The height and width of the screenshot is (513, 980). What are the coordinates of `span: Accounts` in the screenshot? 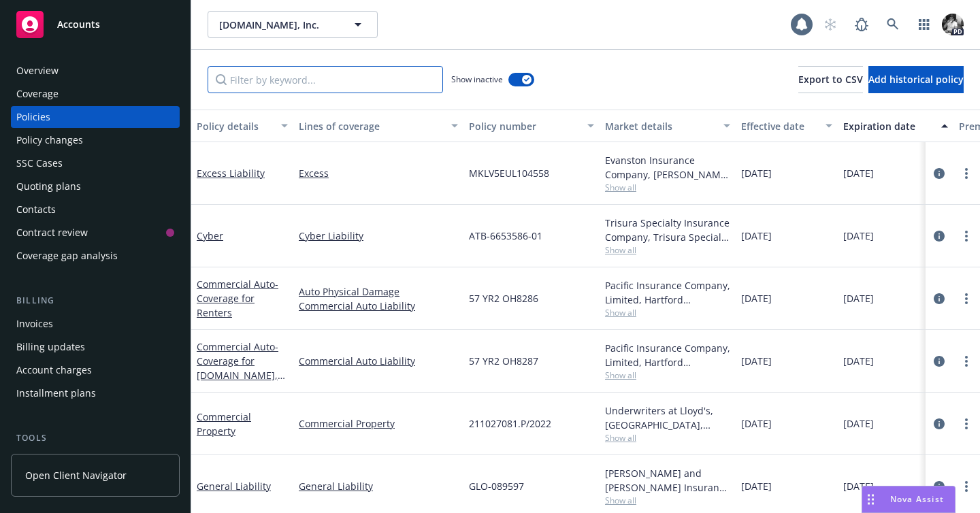 It's located at (78, 24).